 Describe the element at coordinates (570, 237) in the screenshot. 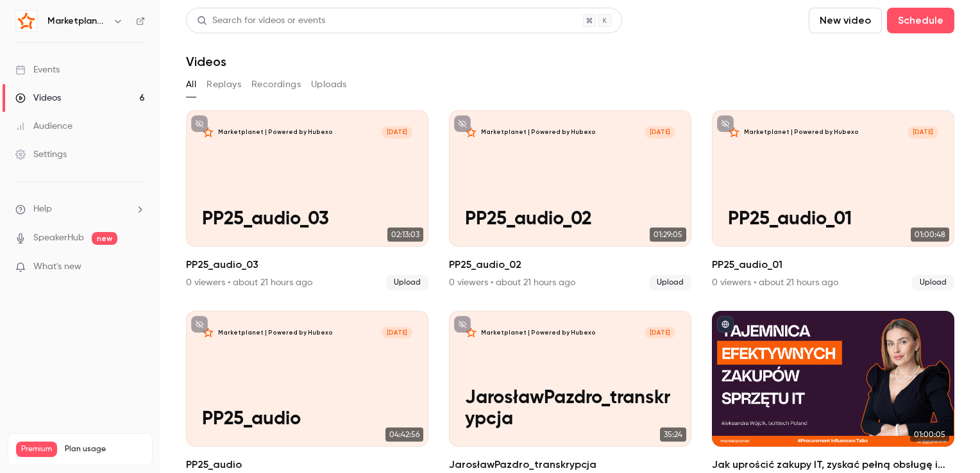

I see `section: Videos` at that location.